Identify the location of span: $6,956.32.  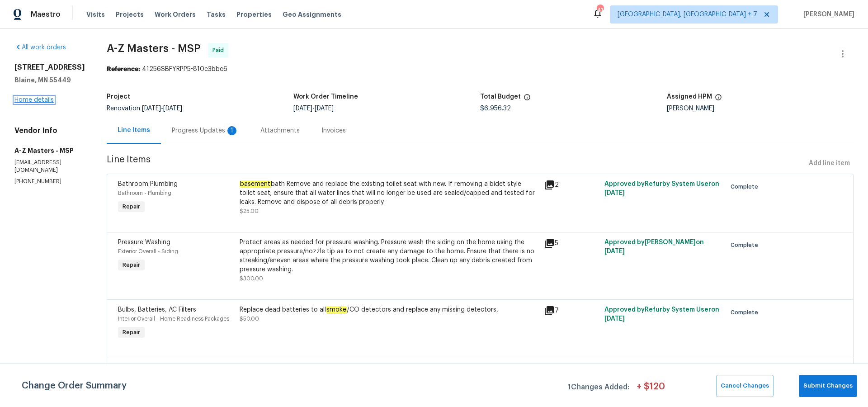
(496, 108).